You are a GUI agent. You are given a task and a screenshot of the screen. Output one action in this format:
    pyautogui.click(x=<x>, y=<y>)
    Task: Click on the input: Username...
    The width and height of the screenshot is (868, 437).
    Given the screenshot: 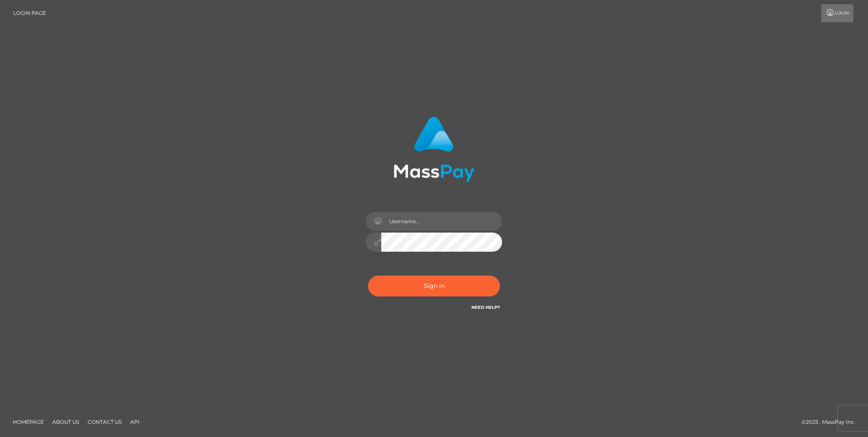 What is the action you would take?
    pyautogui.click(x=442, y=221)
    